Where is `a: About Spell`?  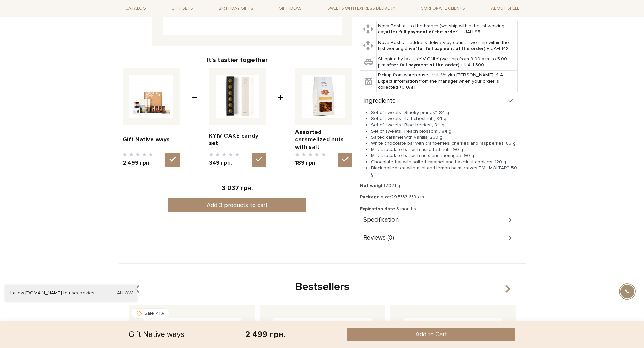 a: About Spell is located at coordinates (505, 9).